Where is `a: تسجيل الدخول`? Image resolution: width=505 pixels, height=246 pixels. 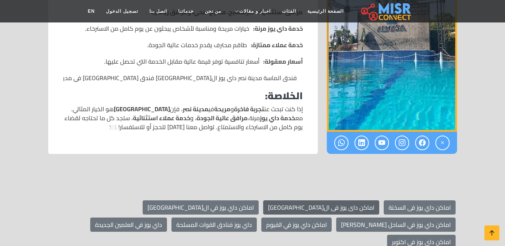 a: تسجيل الدخول is located at coordinates (122, 11).